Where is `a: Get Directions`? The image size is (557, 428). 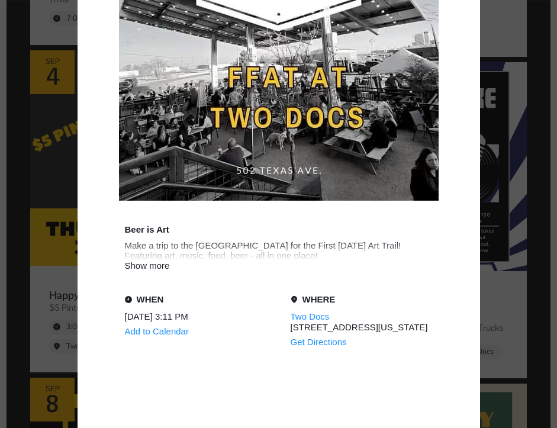
a: Get Directions is located at coordinates (319, 342).